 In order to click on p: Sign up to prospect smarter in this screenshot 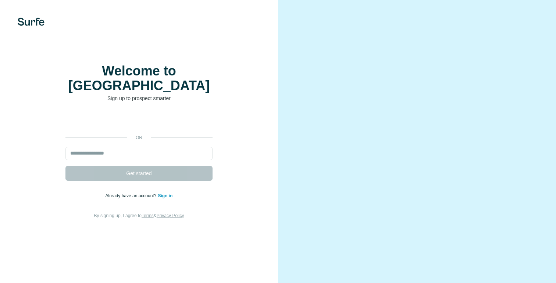, I will do `click(139, 98)`.